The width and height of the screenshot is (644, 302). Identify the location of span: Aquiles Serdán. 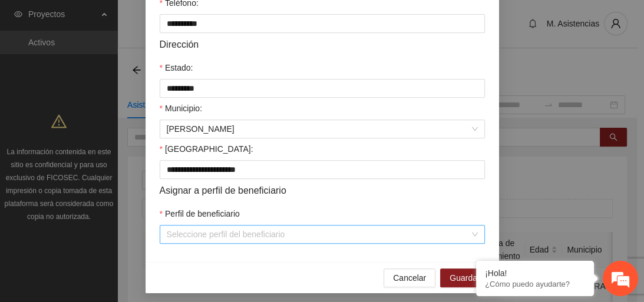
(322, 129).